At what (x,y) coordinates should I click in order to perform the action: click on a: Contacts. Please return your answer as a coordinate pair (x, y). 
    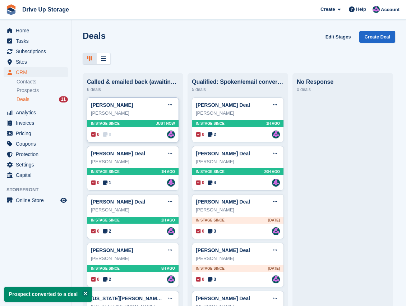
    Looking at the image, I should click on (42, 82).